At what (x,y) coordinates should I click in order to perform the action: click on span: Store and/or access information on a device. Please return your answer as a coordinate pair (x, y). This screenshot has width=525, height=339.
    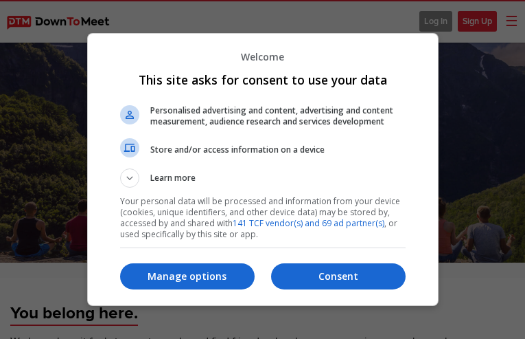
    Looking at the image, I should click on (278, 150).